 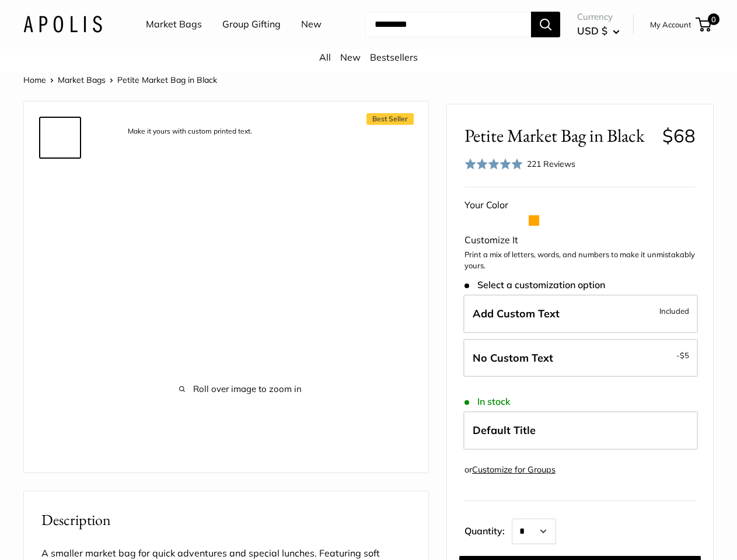 What do you see at coordinates (674, 311) in the screenshot?
I see `span: Included` at bounding box center [674, 311].